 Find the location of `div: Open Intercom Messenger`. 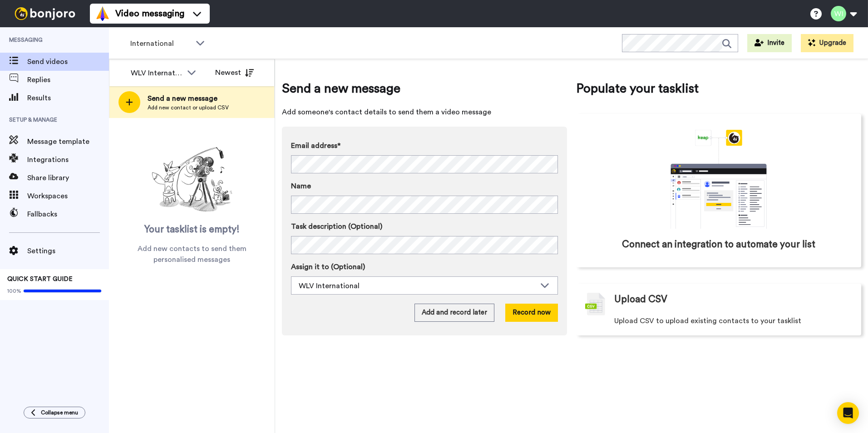

div: Open Intercom Messenger is located at coordinates (848, 413).